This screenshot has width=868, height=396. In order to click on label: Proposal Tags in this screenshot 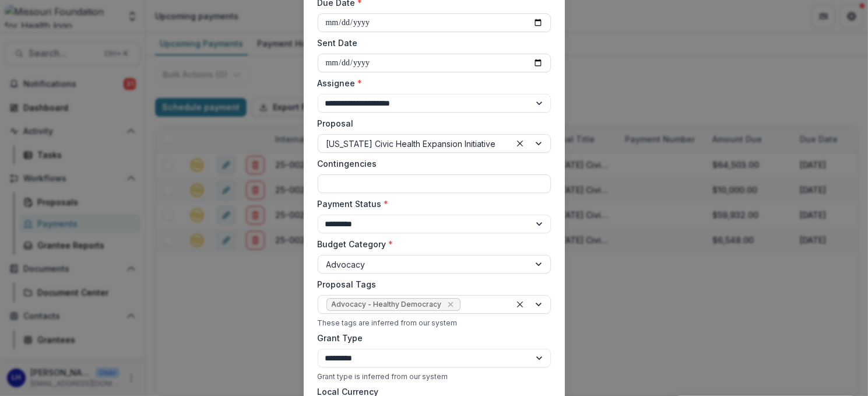, I will do `click(431, 284)`.